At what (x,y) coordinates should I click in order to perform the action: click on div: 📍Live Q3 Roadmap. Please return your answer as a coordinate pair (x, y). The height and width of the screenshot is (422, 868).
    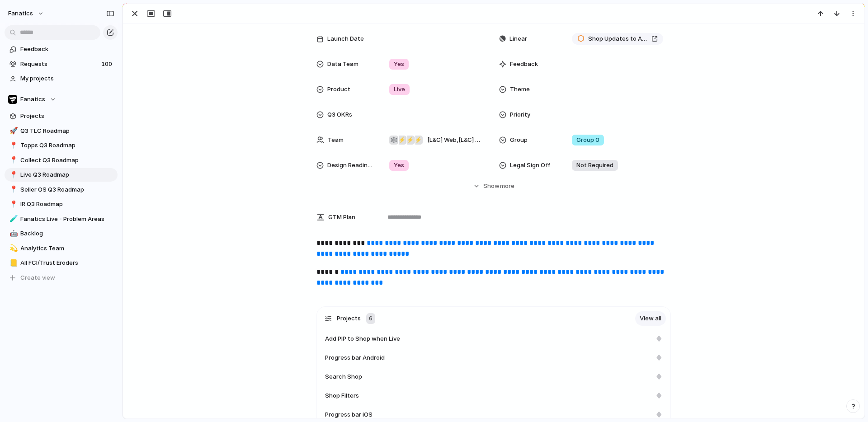
    Looking at the image, I should click on (61, 175).